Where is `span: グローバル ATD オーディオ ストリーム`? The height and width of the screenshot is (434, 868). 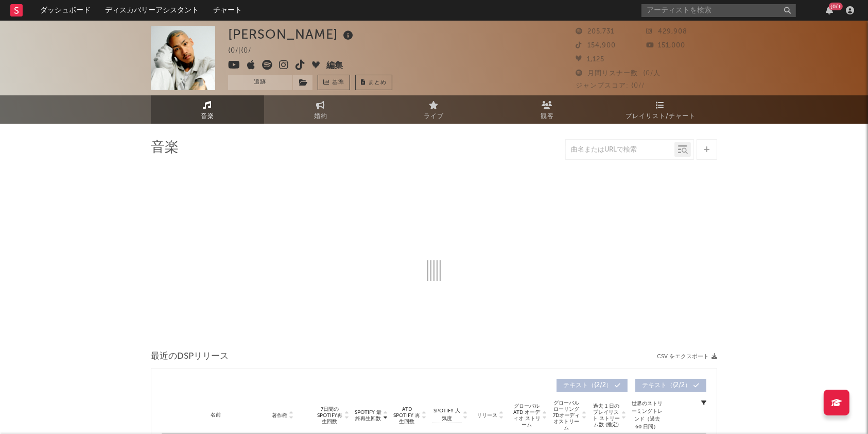 span: グローバル ATD オーディオ ストリーム is located at coordinates (527, 415).